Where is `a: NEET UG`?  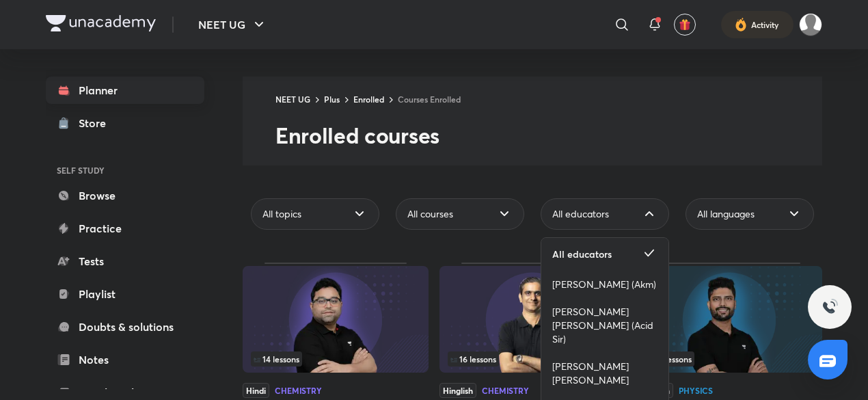 a: NEET UG is located at coordinates (293, 100).